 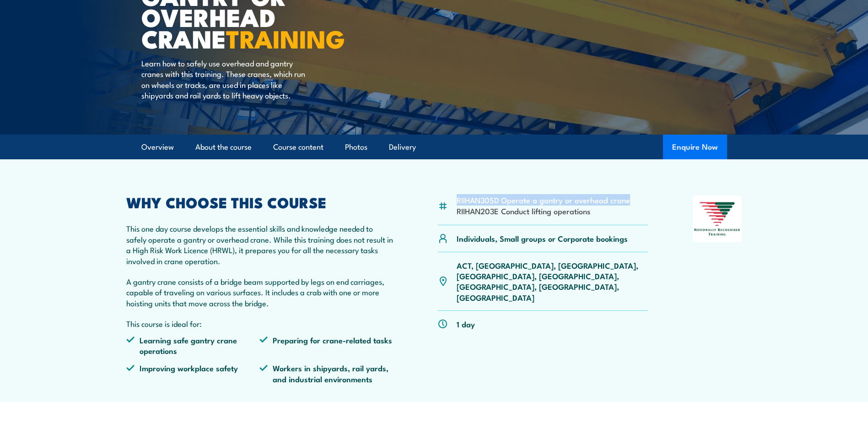 I want to click on a: About the course, so click(x=223, y=147).